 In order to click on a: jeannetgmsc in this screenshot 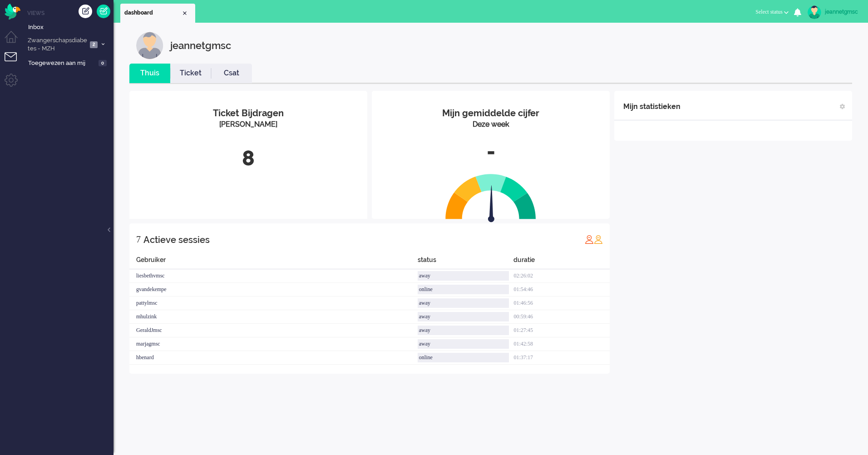, I will do `click(832, 12)`.